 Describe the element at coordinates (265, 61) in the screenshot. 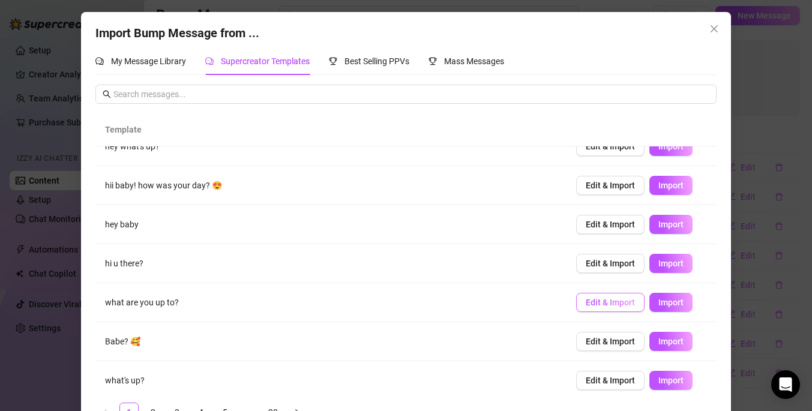

I see `span: Supercreator Templates` at that location.